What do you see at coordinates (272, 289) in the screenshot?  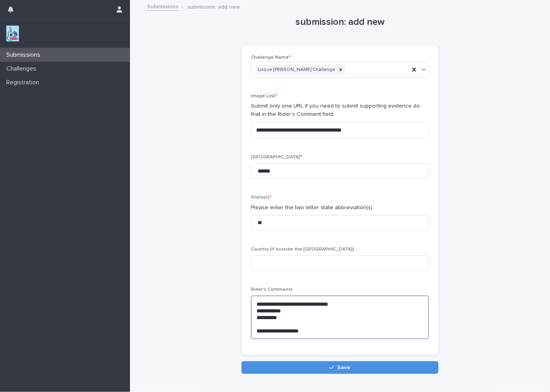 I see `span: Rider's Comments` at bounding box center [272, 289].